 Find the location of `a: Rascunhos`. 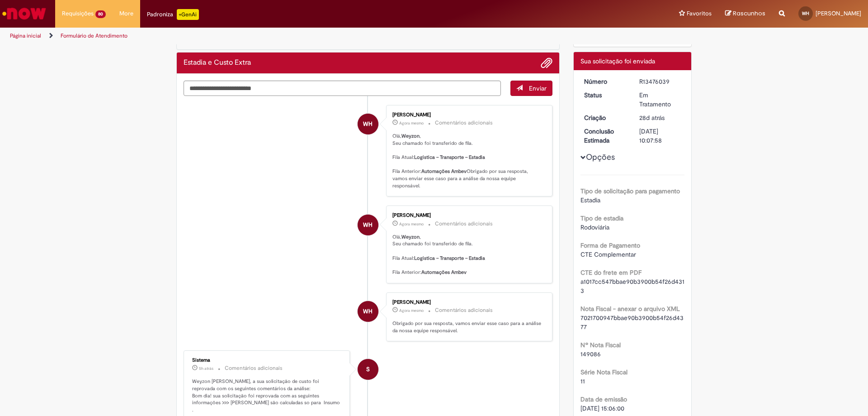

a: Rascunhos is located at coordinates (745, 14).